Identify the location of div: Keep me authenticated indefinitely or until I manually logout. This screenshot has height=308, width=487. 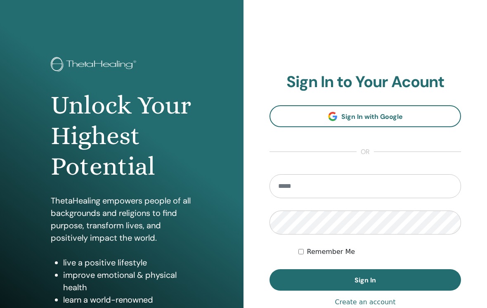
(379, 252).